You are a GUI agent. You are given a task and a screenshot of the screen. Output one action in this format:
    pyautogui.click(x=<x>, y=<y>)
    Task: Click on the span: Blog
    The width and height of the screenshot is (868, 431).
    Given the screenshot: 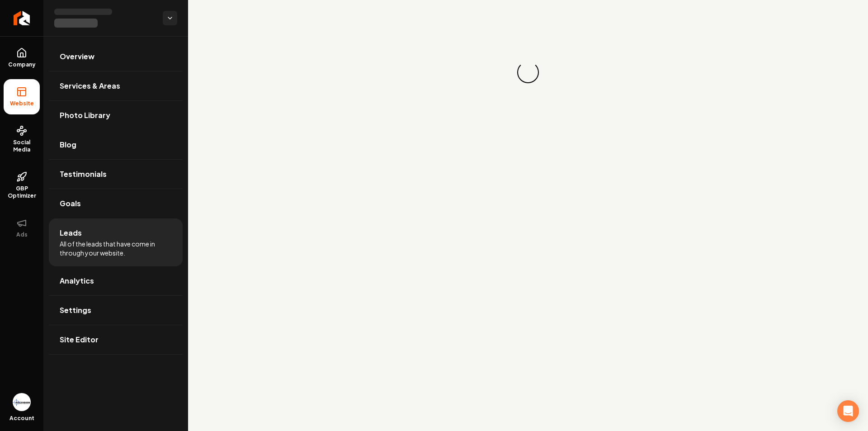 What is the action you would take?
    pyautogui.click(x=68, y=144)
    